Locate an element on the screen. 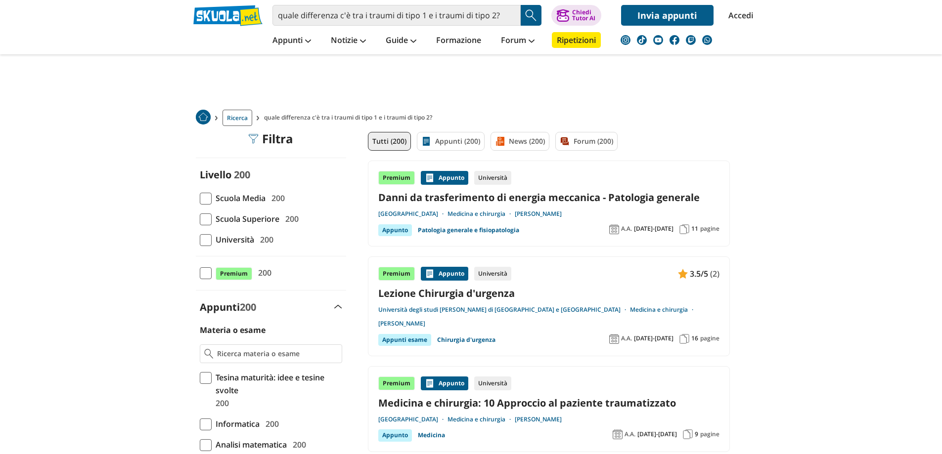 The image size is (942, 454). img: twitch is located at coordinates (691, 40).